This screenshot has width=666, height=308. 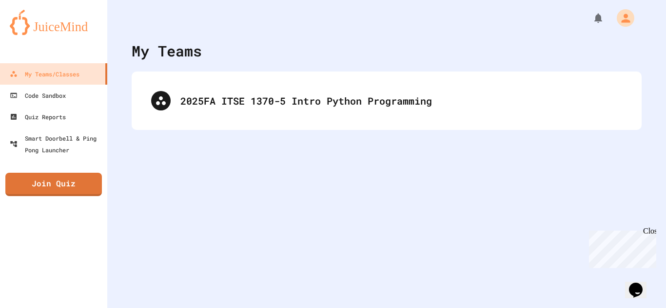 I want to click on div: Smart Doorbell & Ping Pong Launcher, so click(x=57, y=144).